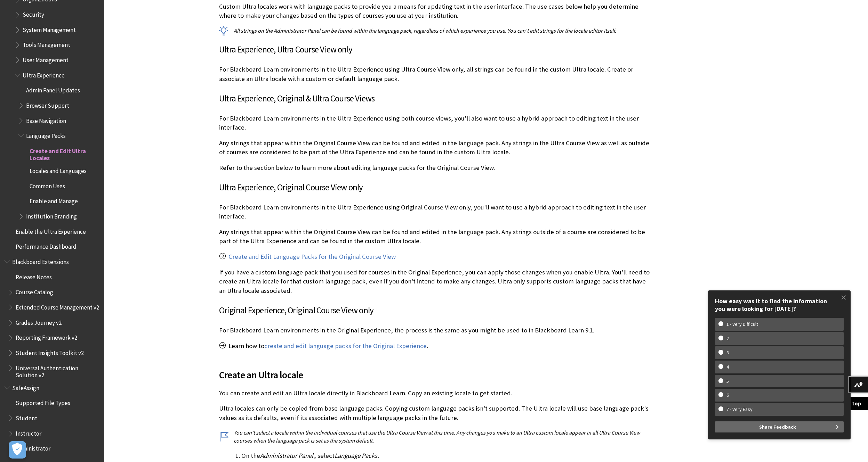 The width and height of the screenshot is (868, 462). Describe the element at coordinates (28, 433) in the screenshot. I see `span: Instructor` at that location.